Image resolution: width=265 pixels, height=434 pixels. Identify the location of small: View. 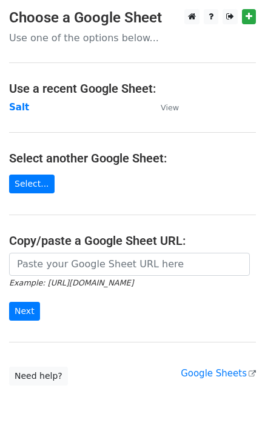
(170, 107).